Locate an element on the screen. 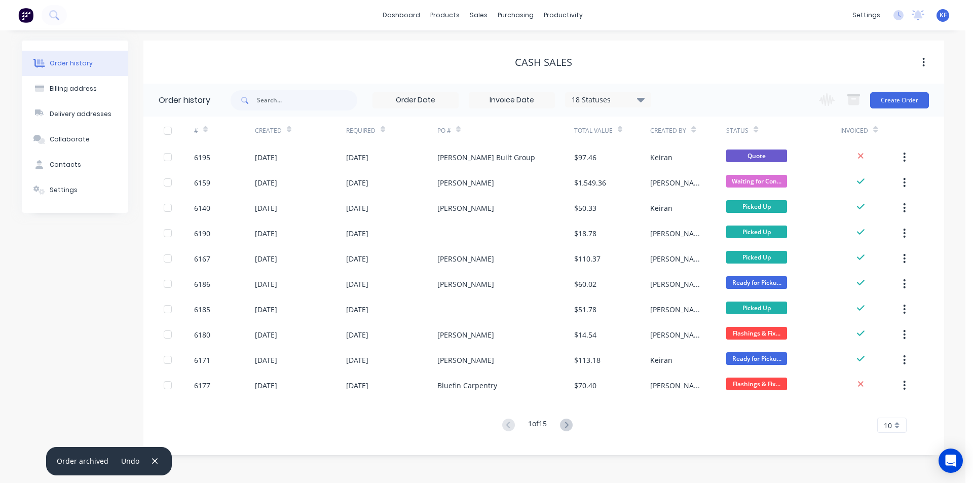 The width and height of the screenshot is (973, 483). div: $14.54 is located at coordinates (585, 334).